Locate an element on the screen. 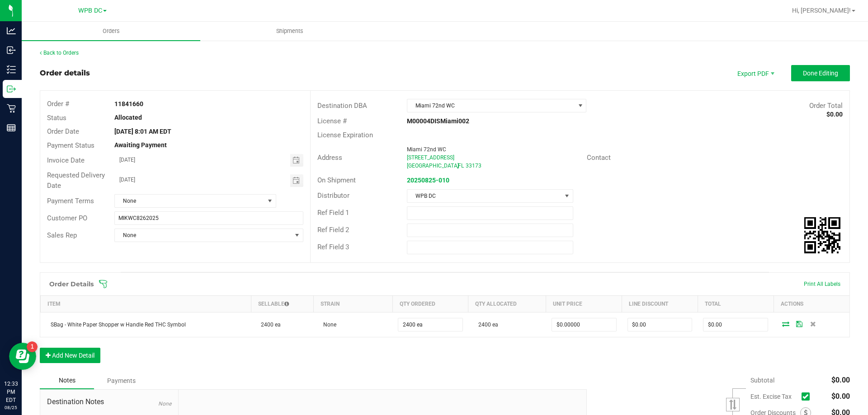 This screenshot has height=415, width=868. span: Ref Field 3 is located at coordinates (333, 247).